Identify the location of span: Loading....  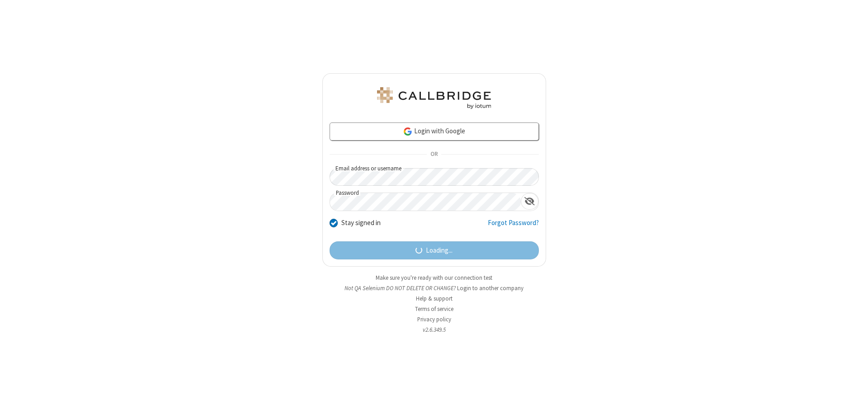
(439, 250).